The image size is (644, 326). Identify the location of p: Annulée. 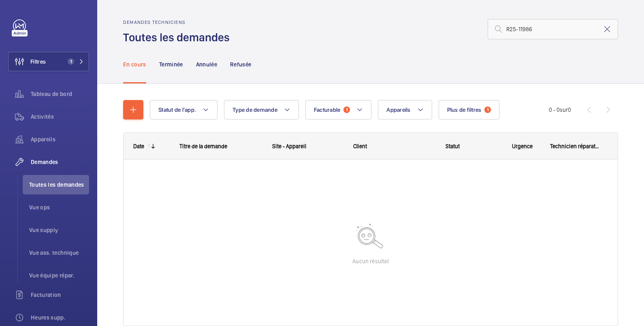
(207, 65).